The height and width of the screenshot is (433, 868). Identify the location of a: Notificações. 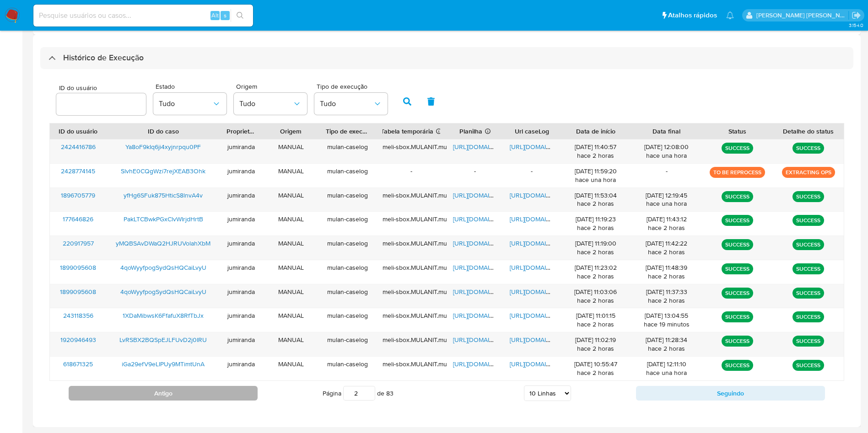
(730, 15).